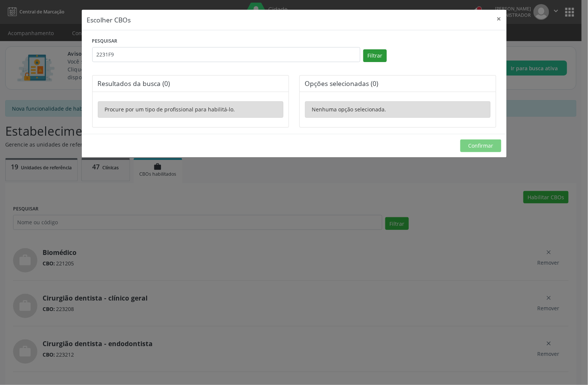 Image resolution: width=588 pixels, height=385 pixels. I want to click on span: Confirmar, so click(480, 146).